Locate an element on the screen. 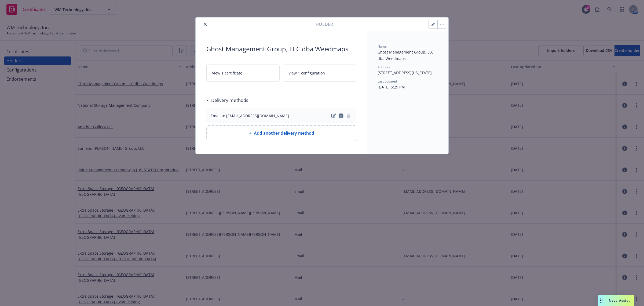  span: Last updated is located at coordinates (387, 81).